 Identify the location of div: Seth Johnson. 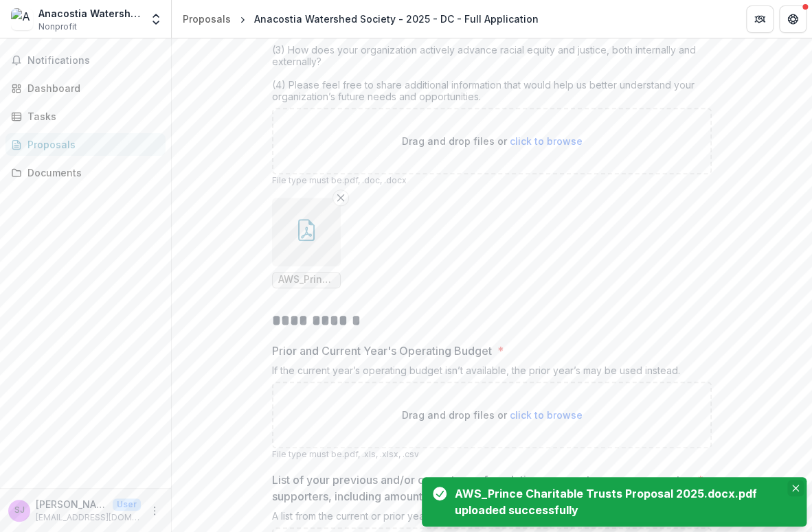
(19, 511).